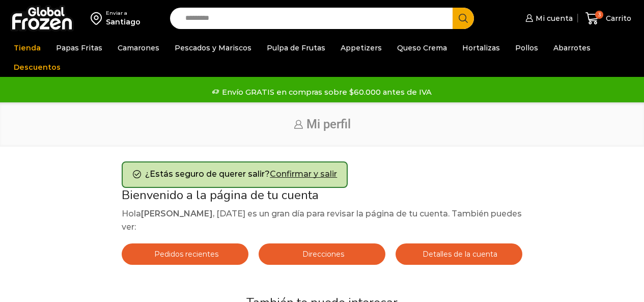 This screenshot has width=644, height=302. I want to click on a: Confirmar y salir, so click(304, 174).